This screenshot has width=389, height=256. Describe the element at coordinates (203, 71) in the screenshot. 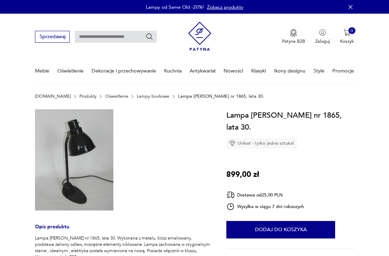

I see `a: Antykwariat` at that location.